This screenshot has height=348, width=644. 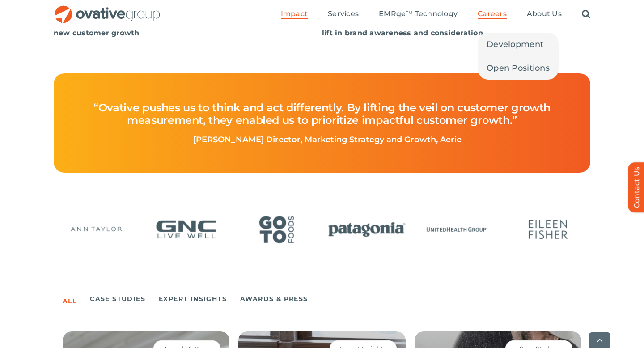 I want to click on span: About Us, so click(x=544, y=14).